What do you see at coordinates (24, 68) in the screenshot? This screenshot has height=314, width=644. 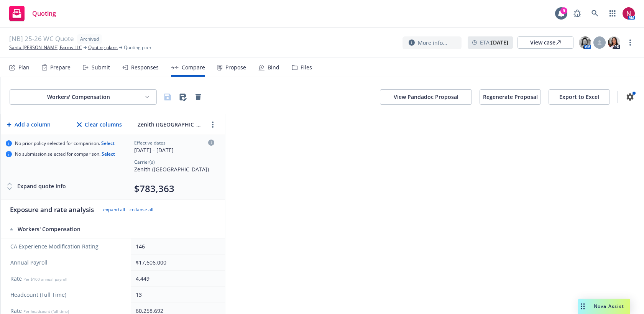 I see `div: Plan` at bounding box center [24, 68].